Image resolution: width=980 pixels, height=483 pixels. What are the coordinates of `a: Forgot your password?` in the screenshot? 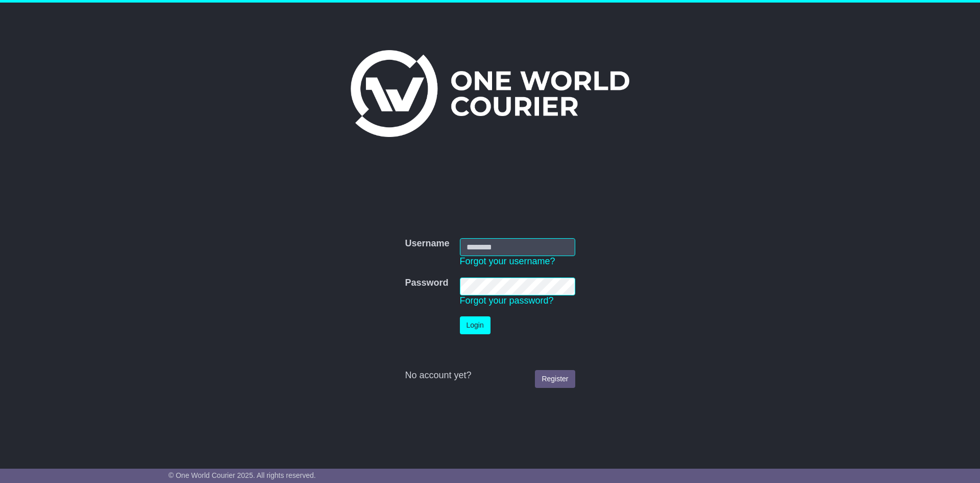 It's located at (507, 300).